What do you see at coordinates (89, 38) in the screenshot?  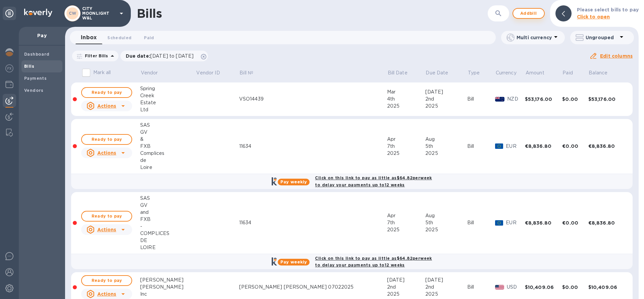 I see `span: Inbox` at bounding box center [89, 38].